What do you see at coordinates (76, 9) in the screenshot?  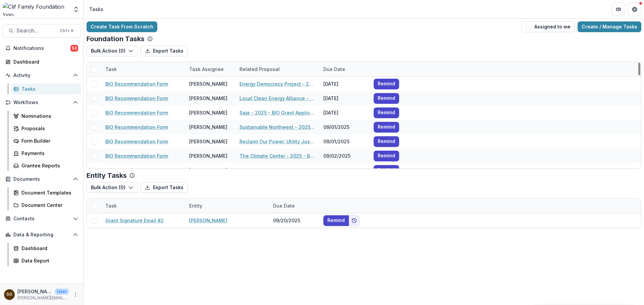 I see `button: Open entity switcher` at bounding box center [76, 9].